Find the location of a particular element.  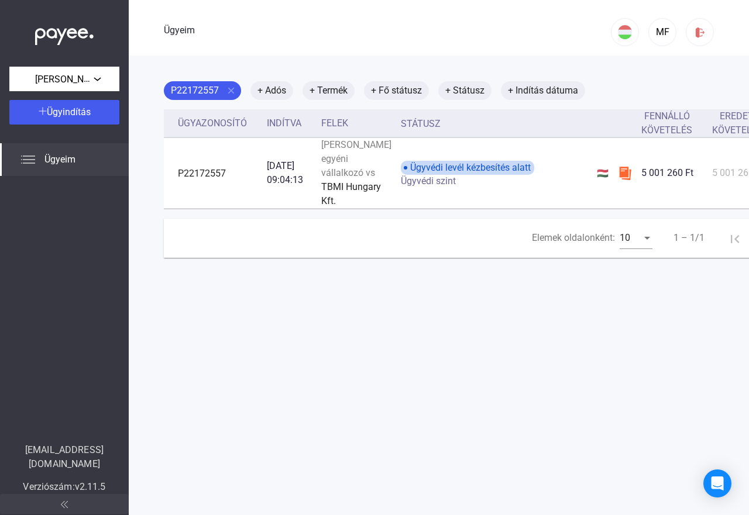

img: kijelentkezés-piros is located at coordinates (700, 32).